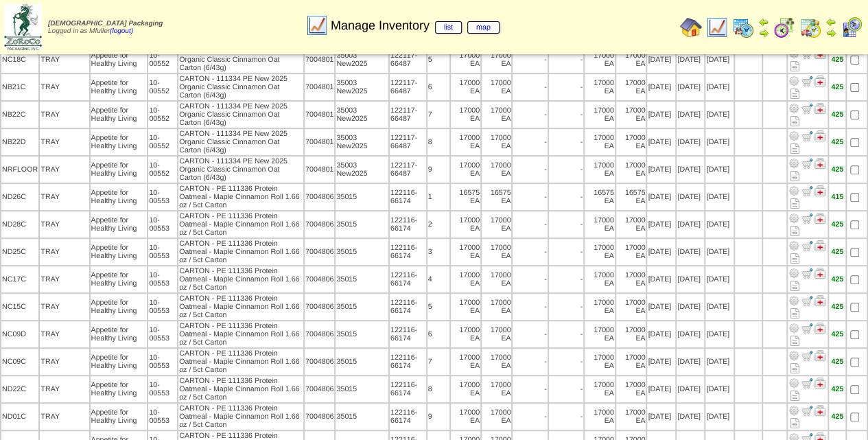 This screenshot has height=440, width=868. I want to click on td: ND28C, so click(20, 225).